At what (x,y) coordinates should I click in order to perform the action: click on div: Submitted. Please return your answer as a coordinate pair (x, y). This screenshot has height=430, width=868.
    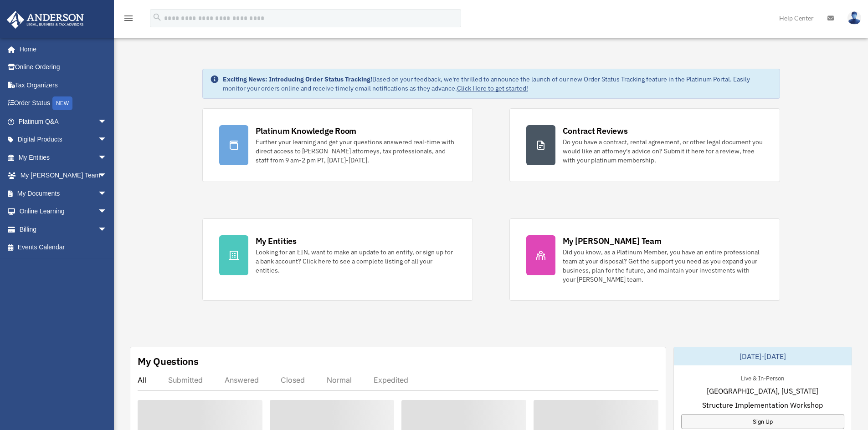
    Looking at the image, I should click on (186, 381).